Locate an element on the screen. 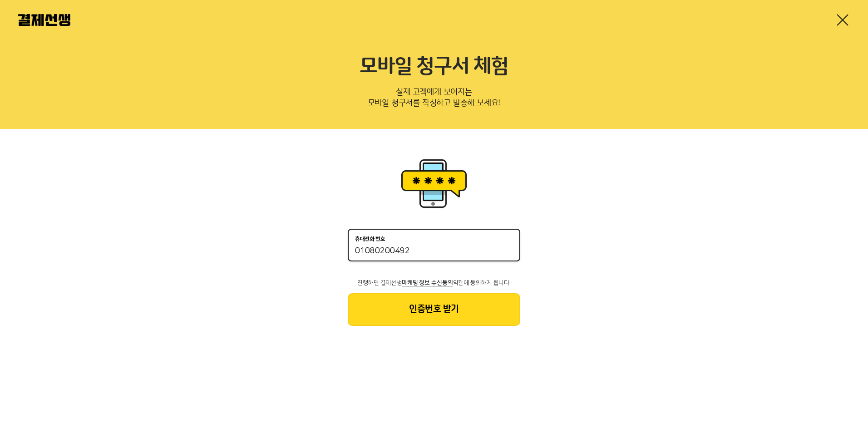  p: 실제 고객에게 보여지는 모바일 청구서를 작성하고 발송해 보세요! is located at coordinates (434, 99).